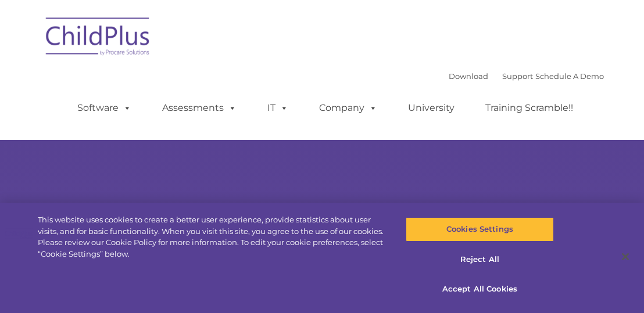 This screenshot has height=313, width=644. What do you see at coordinates (625, 256) in the screenshot?
I see `button: Close` at bounding box center [625, 256].